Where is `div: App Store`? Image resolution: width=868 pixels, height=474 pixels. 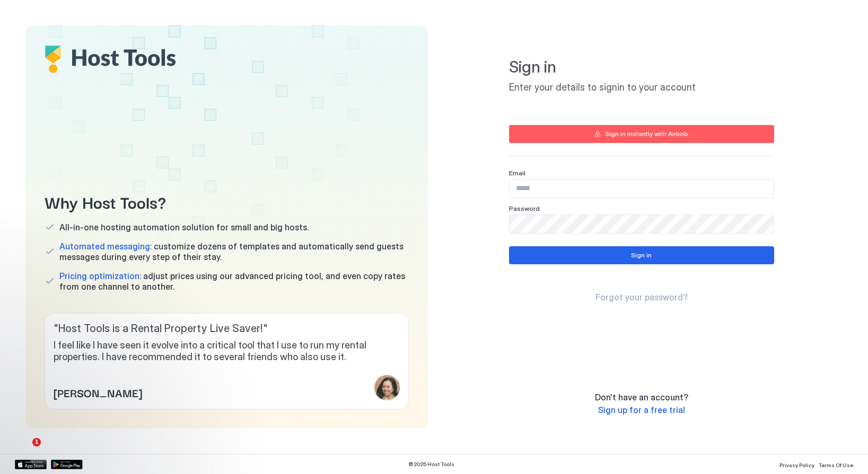
div: App Store is located at coordinates (31, 465).